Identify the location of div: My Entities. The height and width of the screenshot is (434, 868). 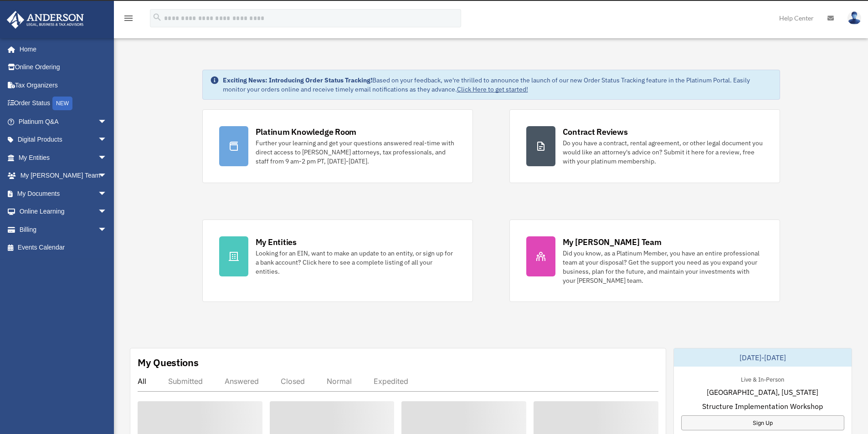
(276, 242).